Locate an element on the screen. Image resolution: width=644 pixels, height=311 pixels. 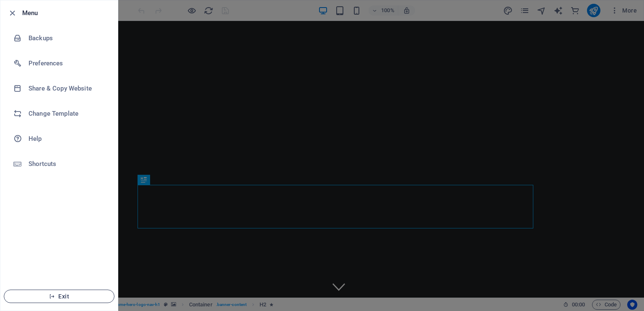
h6: Help is located at coordinates (67, 139).